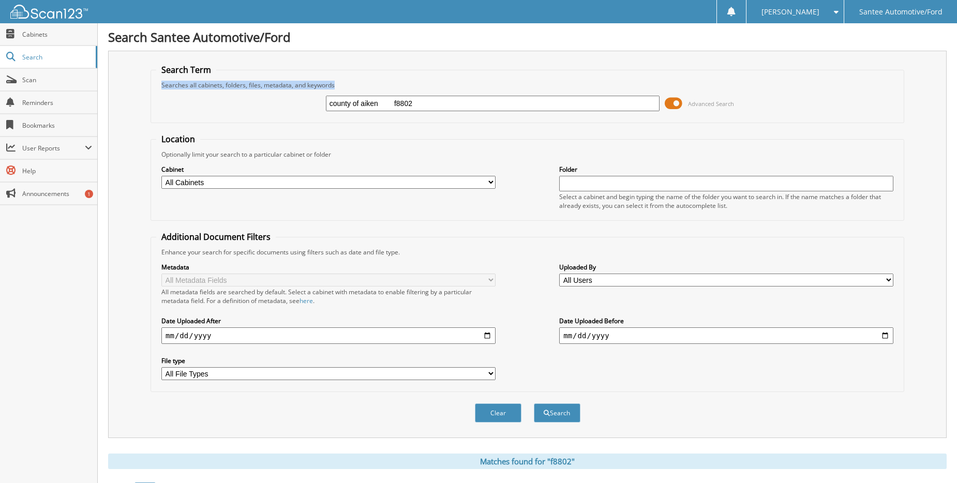 This screenshot has height=483, width=957. I want to click on span: User Reports, so click(53, 148).